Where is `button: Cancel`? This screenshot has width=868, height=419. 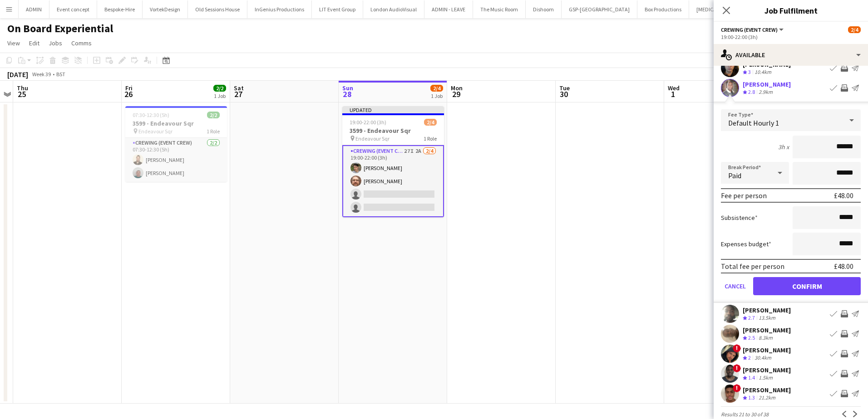
button: Cancel is located at coordinates (735, 286).